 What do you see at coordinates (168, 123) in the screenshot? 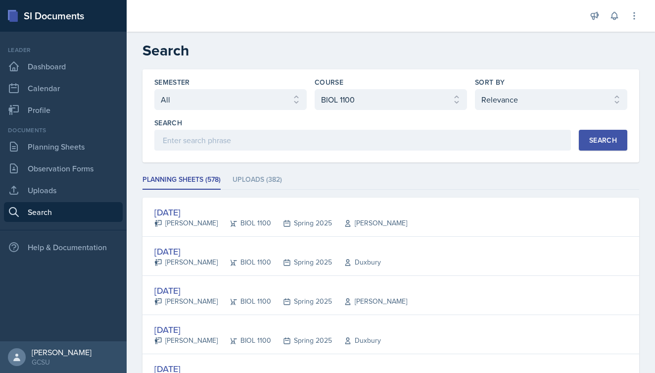
I see `label: Search` at bounding box center [168, 123].